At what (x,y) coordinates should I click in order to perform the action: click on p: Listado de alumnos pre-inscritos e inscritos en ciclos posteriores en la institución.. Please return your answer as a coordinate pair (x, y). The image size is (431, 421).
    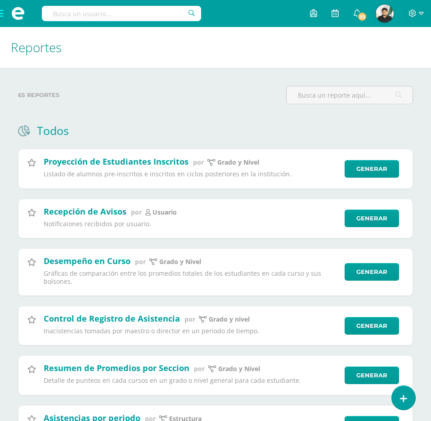
    Looking at the image, I should click on (191, 174).